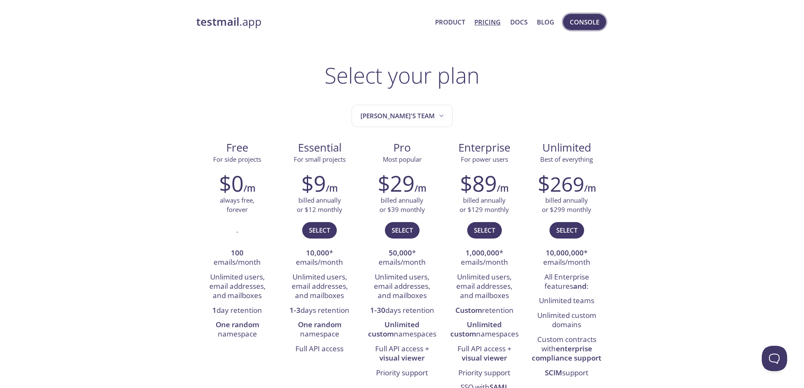  Describe the element at coordinates (319, 159) in the screenshot. I see `span: For small projects` at that location.